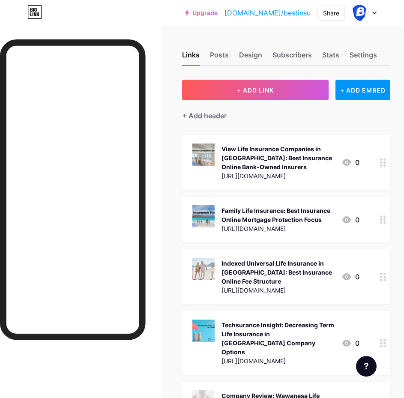 The height and width of the screenshot is (398, 404). Describe the element at coordinates (331, 13) in the screenshot. I see `div: Share` at that location.